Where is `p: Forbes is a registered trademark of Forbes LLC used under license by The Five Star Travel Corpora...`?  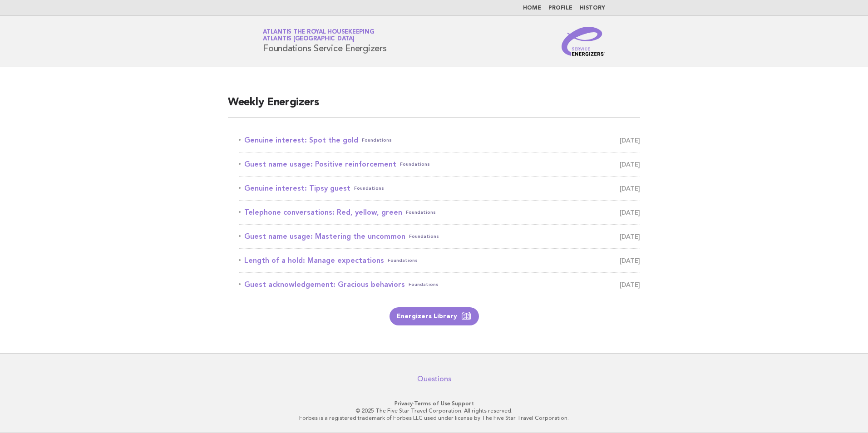 p: Forbes is a registered trademark of Forbes LLC used under license by The Five Star Travel Corpora... is located at coordinates (434, 418).